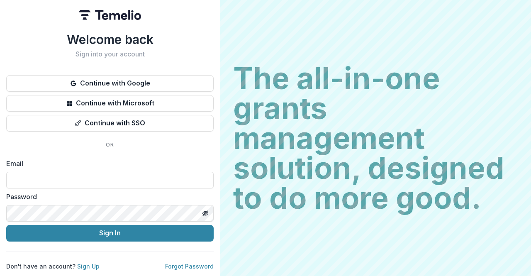  Describe the element at coordinates (110, 39) in the screenshot. I see `h1: Welcome back` at that location.